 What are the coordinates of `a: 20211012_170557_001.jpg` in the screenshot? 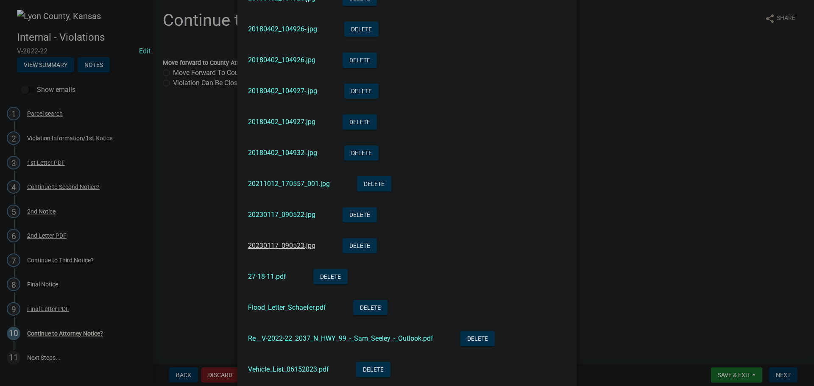 It's located at (289, 184).